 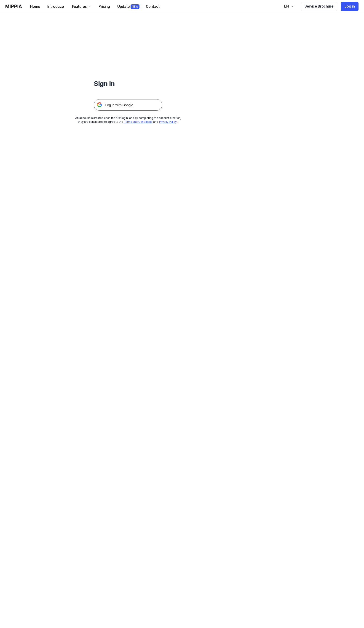 I want to click on img: logo, so click(x=13, y=6).